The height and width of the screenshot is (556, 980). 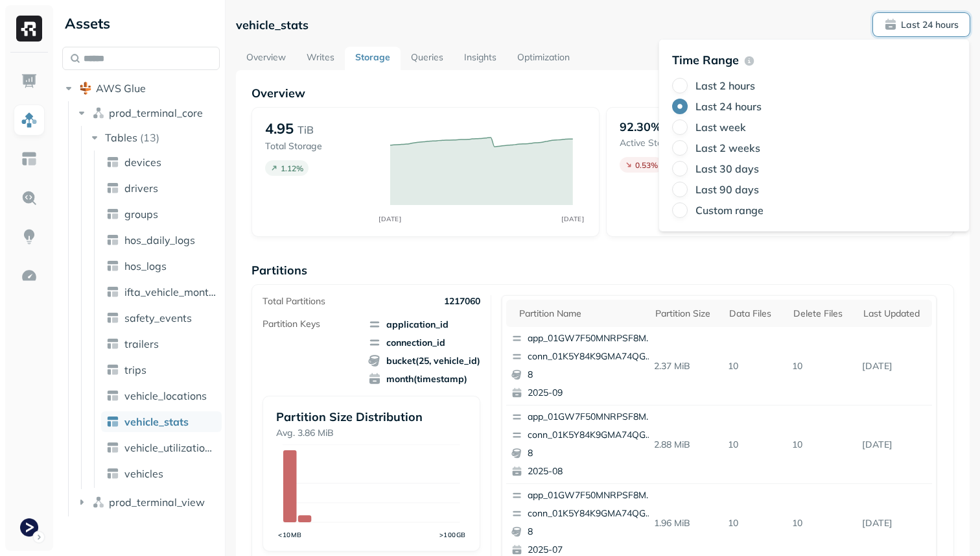 What do you see at coordinates (591, 472) in the screenshot?
I see `p: 2025-08` at bounding box center [591, 472].